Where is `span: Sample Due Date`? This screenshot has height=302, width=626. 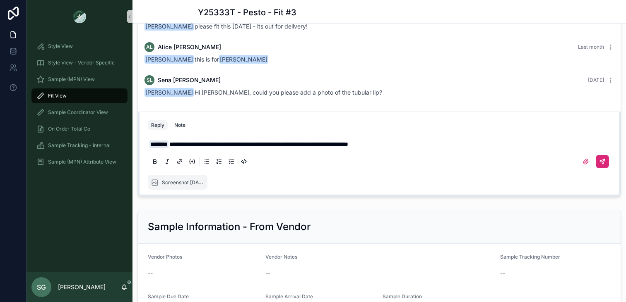 span: Sample Due Date is located at coordinates (168, 297).